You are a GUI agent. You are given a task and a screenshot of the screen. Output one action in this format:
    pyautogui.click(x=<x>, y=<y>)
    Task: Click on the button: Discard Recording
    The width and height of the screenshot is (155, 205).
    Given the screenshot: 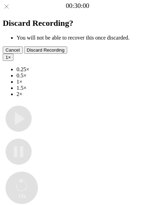 What is the action you would take?
    pyautogui.click(x=46, y=50)
    